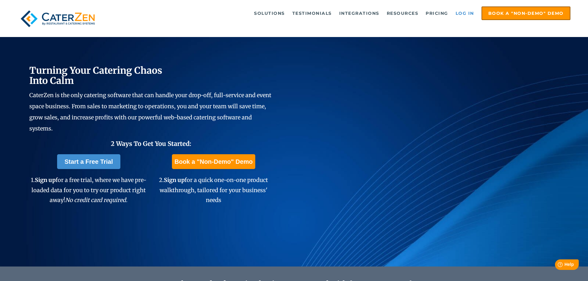 This screenshot has height=281, width=588. I want to click on em: No credit card required., so click(96, 200).